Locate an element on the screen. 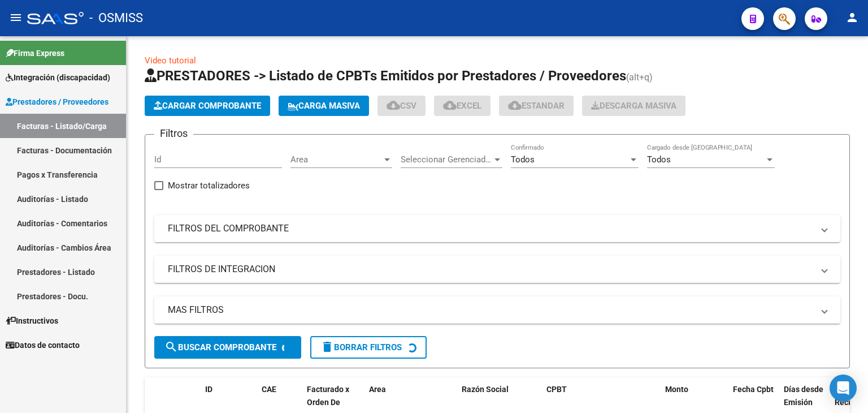 The width and height of the screenshot is (868, 413). button: Buscar Comprobante is located at coordinates (228, 347).